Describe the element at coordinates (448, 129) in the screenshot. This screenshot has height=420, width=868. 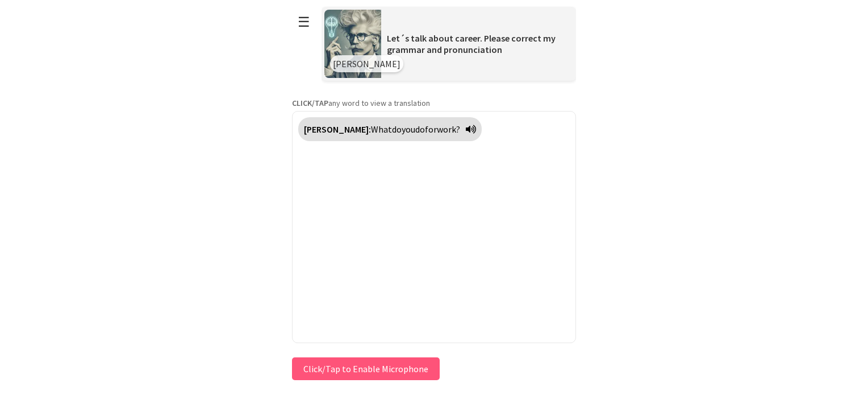
I see `span: work?` at that location.